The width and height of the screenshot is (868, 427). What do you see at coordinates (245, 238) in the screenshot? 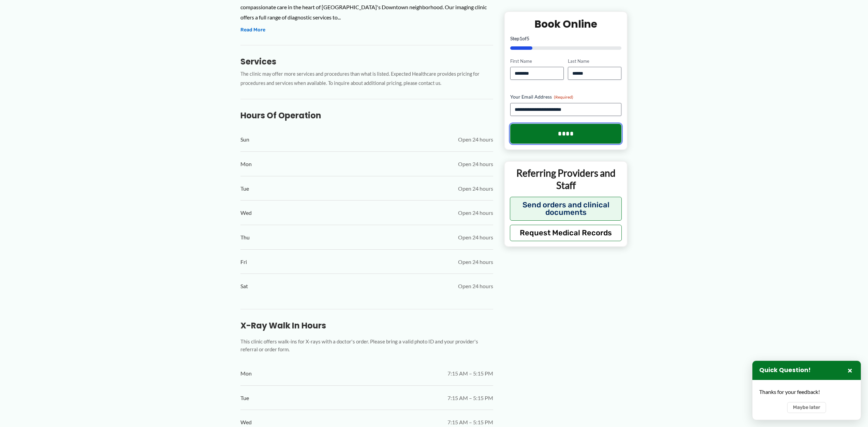
I see `span: Thu` at bounding box center [245, 238].